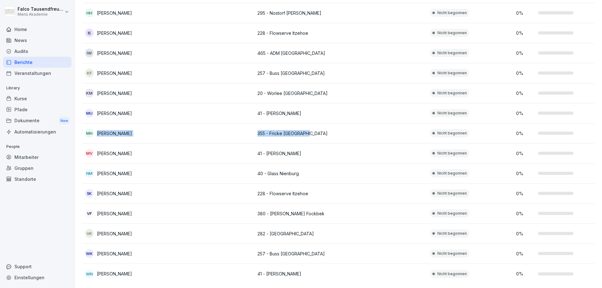  Describe the element at coordinates (298, 173) in the screenshot. I see `p: 40 - Glass Nienburg` at that location.